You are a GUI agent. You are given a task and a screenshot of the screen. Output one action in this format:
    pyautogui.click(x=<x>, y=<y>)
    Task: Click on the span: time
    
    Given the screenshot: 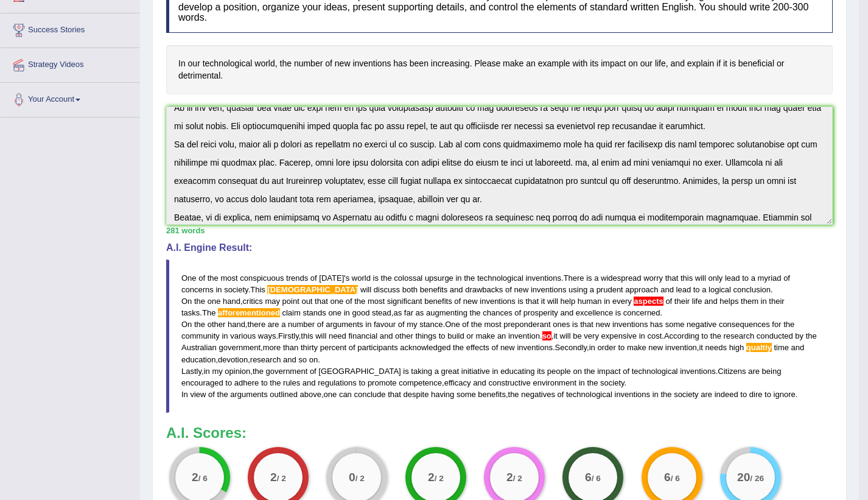 What is the action you would take?
    pyautogui.click(x=781, y=347)
    